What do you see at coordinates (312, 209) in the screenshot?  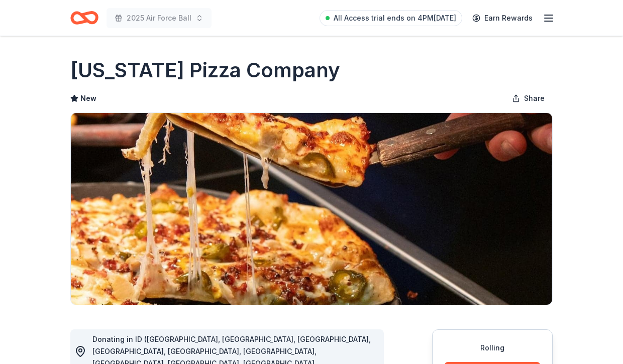 I see `img: Image for Idaho Pizza Company` at bounding box center [312, 209].